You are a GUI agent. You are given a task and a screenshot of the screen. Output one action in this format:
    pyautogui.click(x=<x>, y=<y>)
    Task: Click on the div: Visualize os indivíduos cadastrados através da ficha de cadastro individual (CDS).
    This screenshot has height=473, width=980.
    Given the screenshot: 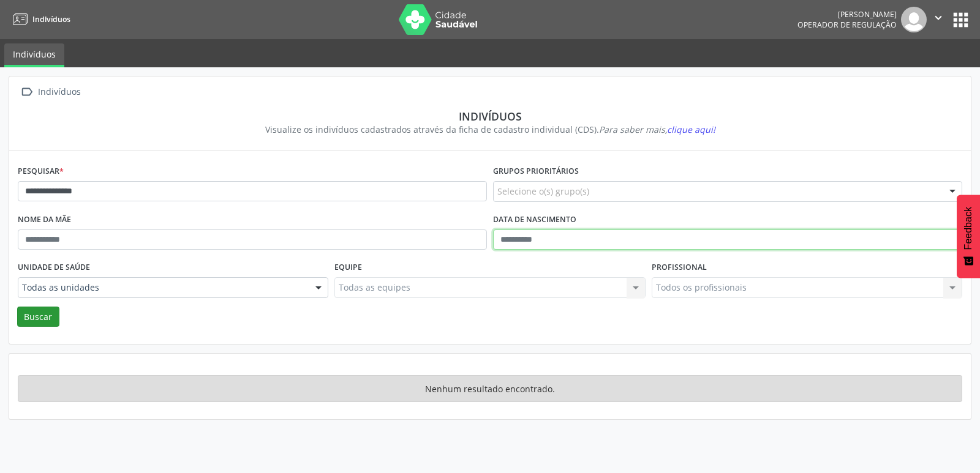 What is the action you would take?
    pyautogui.click(x=490, y=129)
    